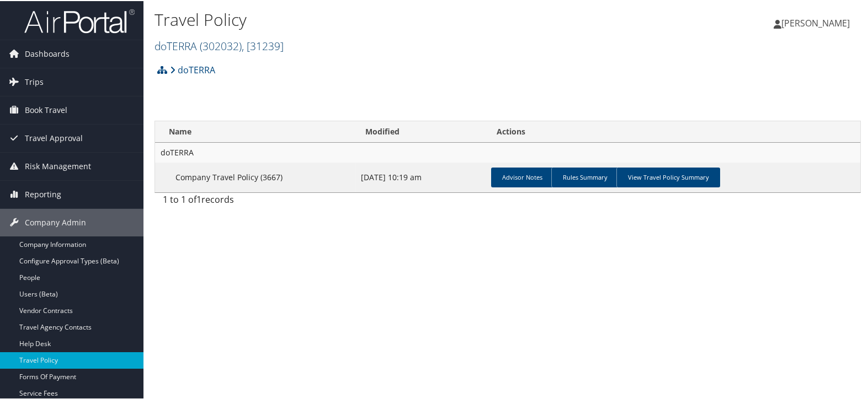 The image size is (868, 399). Describe the element at coordinates (58, 165) in the screenshot. I see `span: Risk Management` at that location.